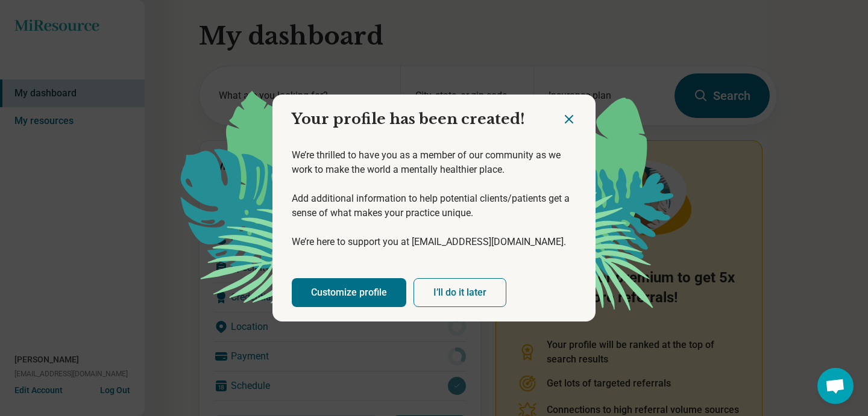  What do you see at coordinates (417, 115) in the screenshot?
I see `h2: Your profile has been created!` at bounding box center [417, 115].